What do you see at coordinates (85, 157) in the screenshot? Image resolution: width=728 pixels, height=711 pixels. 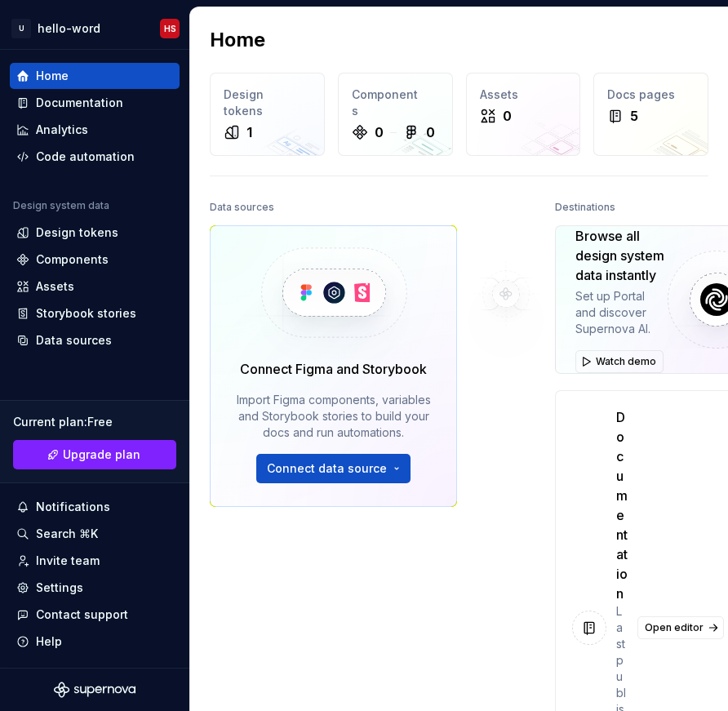 I see `div: Code automation` at bounding box center [85, 157].